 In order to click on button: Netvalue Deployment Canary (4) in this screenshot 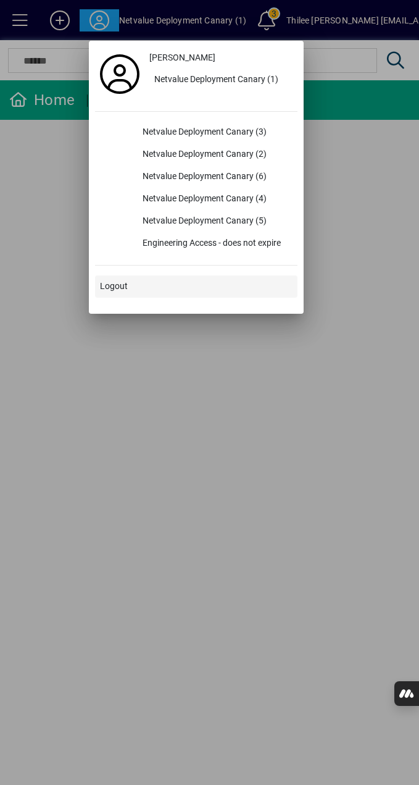, I will do `click(196, 199)`.